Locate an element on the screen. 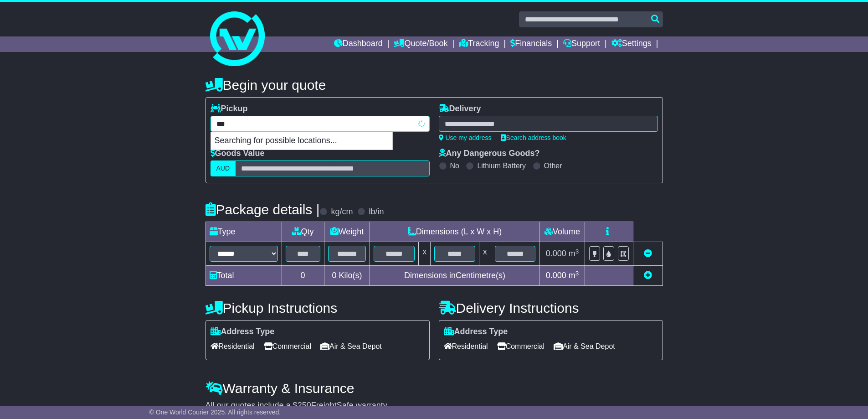  label: lb/in is located at coordinates (376, 212).